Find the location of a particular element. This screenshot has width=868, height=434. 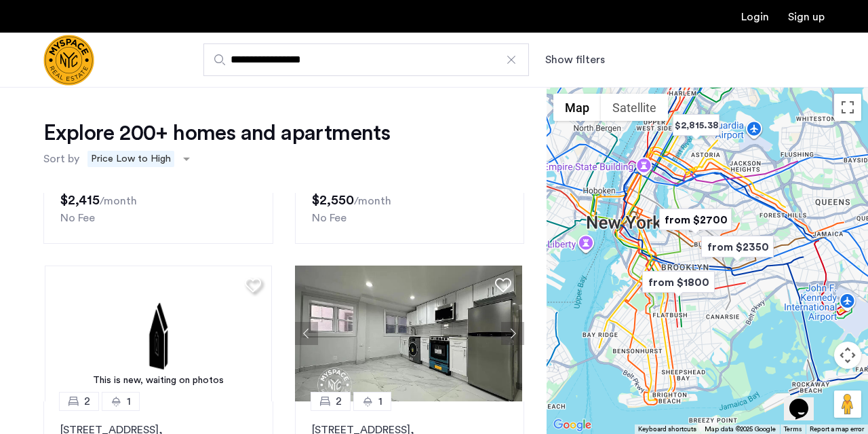

div: from $2700 is located at coordinates (696, 220).